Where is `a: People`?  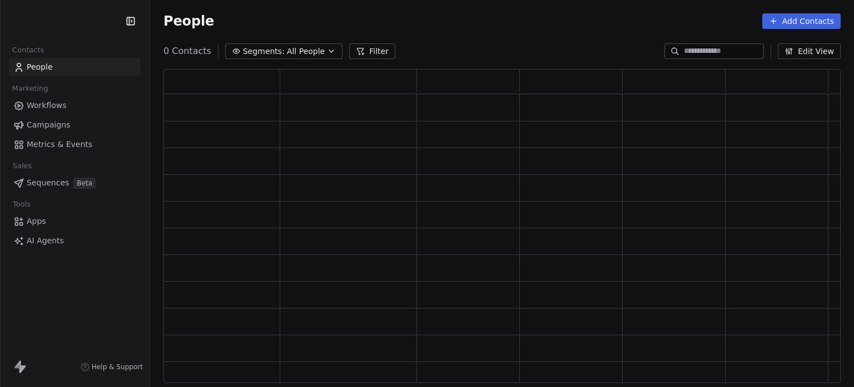
a: People is located at coordinates (75, 67).